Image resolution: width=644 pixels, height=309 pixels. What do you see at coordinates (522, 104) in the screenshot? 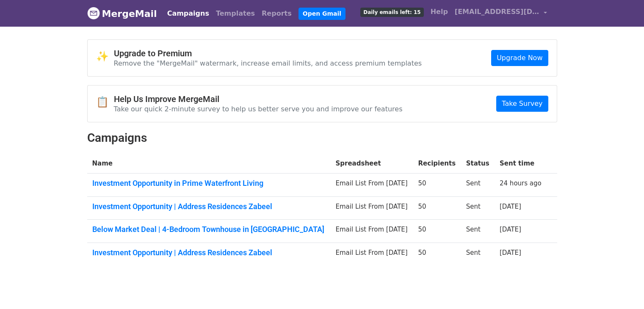
I see `a: Take Survey` at bounding box center [522, 104].